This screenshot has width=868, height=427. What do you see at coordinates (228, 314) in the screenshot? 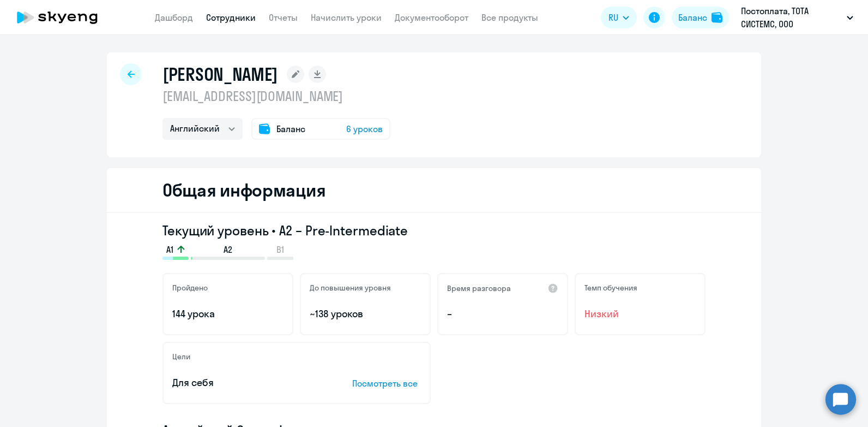
I see `p: 144 урока` at bounding box center [228, 314].